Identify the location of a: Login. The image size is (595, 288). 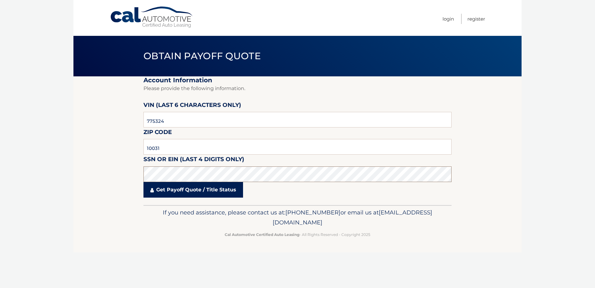
(448, 19).